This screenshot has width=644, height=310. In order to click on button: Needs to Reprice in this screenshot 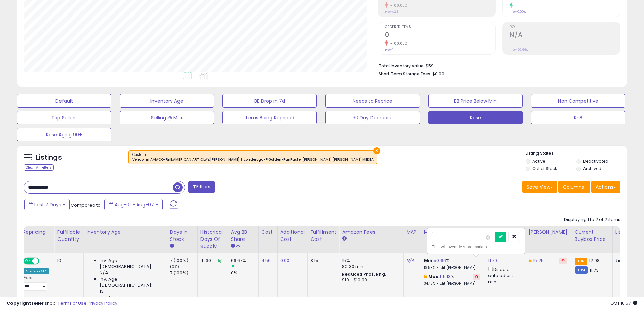, I will do `click(372, 101)`.